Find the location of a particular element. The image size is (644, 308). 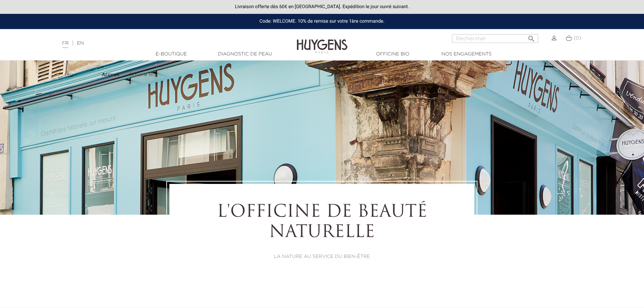

input: Rechercher is located at coordinates (495, 39).